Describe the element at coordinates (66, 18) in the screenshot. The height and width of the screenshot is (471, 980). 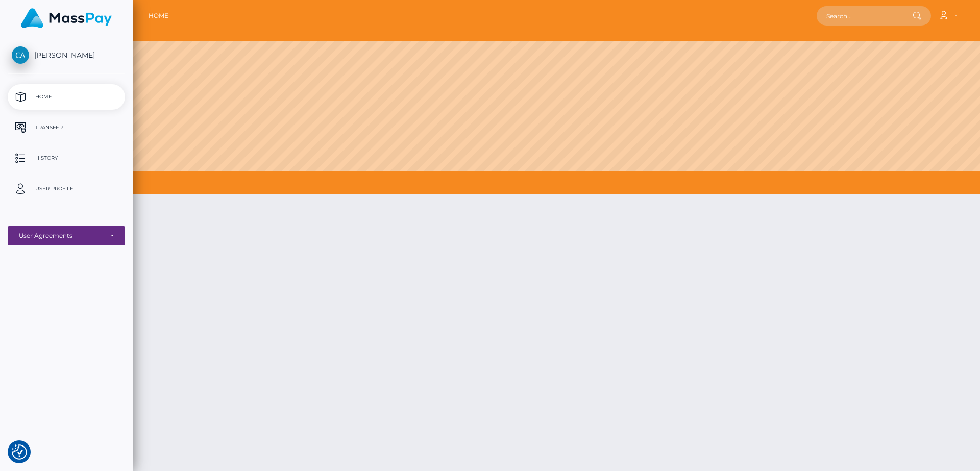
I see `img: MassPay` at that location.